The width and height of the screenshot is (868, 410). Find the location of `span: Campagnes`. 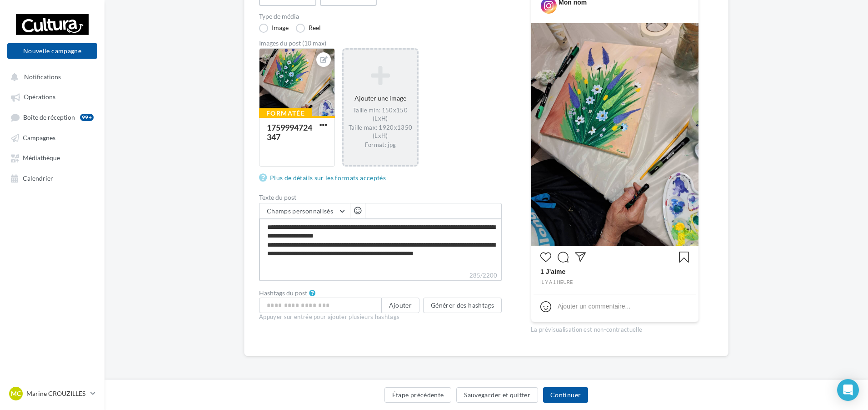

span: Campagnes is located at coordinates (39, 137).